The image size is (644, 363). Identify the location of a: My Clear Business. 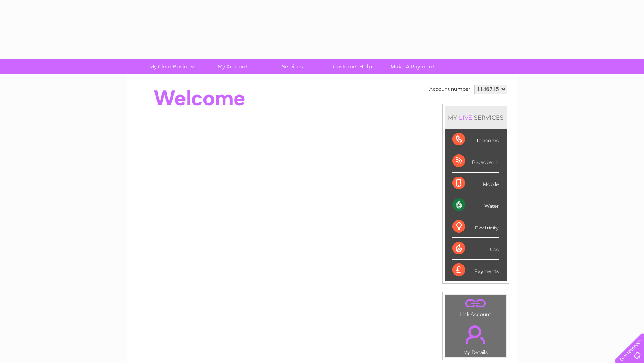
(172, 66).